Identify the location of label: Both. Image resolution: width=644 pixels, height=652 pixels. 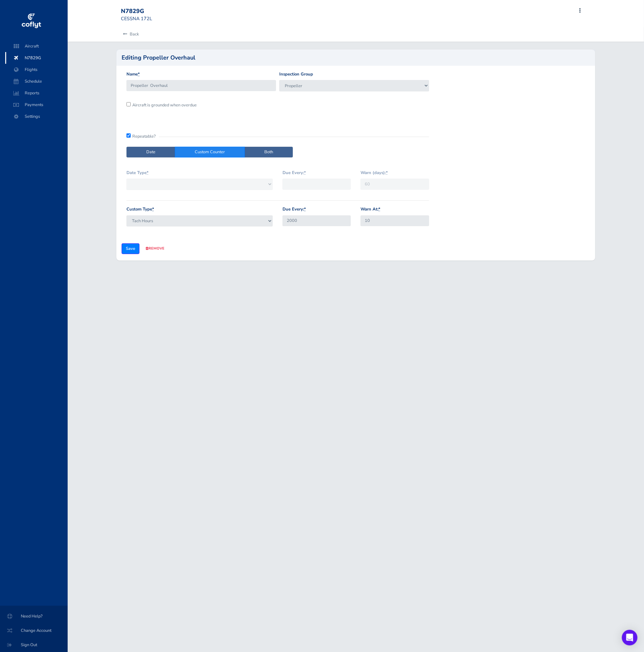
(268, 152).